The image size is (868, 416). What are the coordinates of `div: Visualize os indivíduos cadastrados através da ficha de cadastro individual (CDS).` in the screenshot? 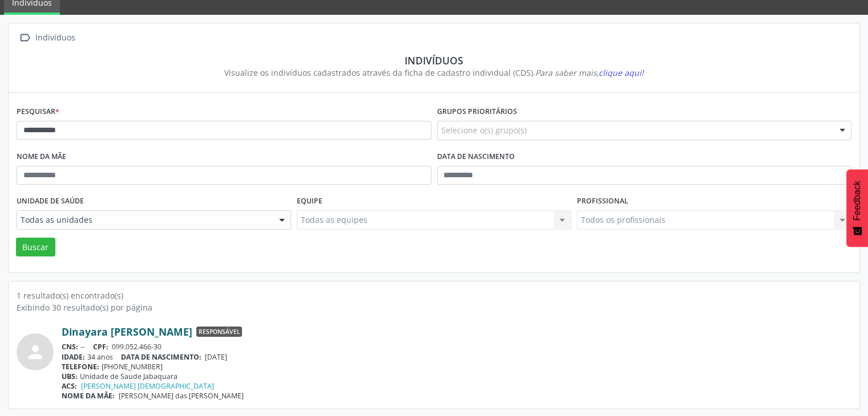 It's located at (434, 73).